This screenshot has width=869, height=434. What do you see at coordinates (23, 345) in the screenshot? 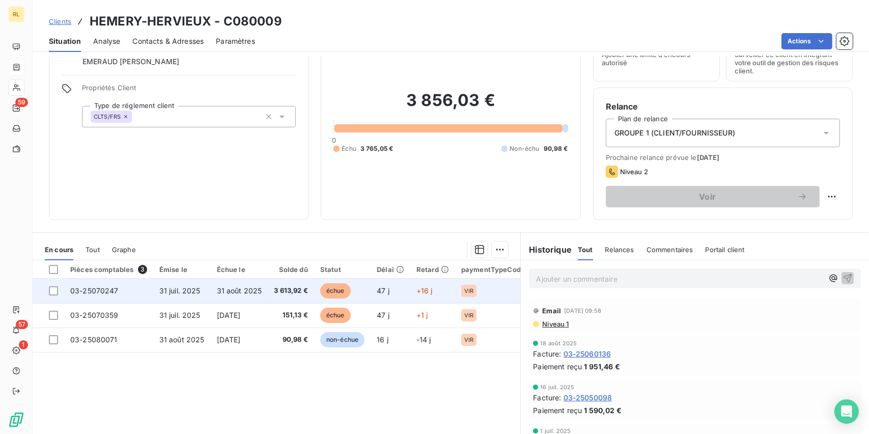
I see `span: 1` at bounding box center [23, 345].